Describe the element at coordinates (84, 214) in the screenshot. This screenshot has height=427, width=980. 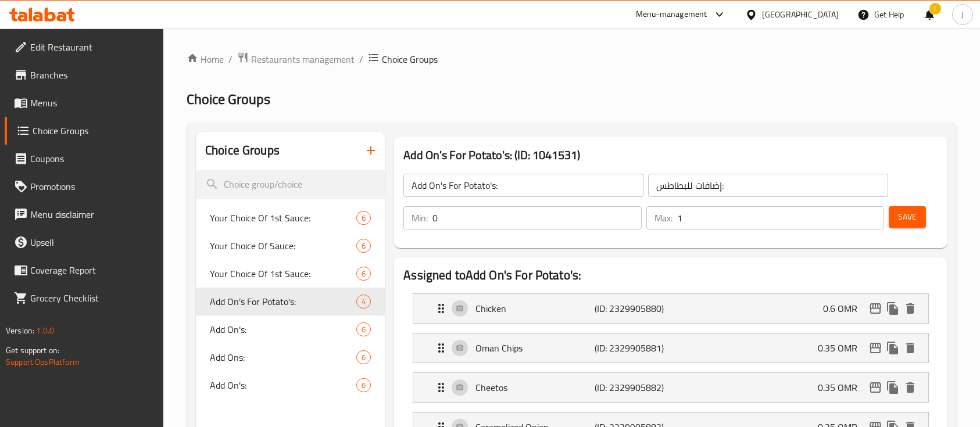
I see `a: Menu disclaimer` at that location.